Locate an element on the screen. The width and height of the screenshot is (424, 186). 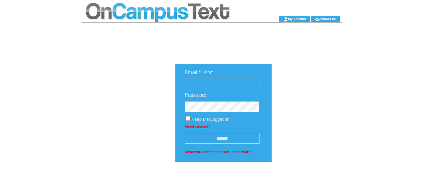
img: transparent.png is located at coordinates (305, 181).